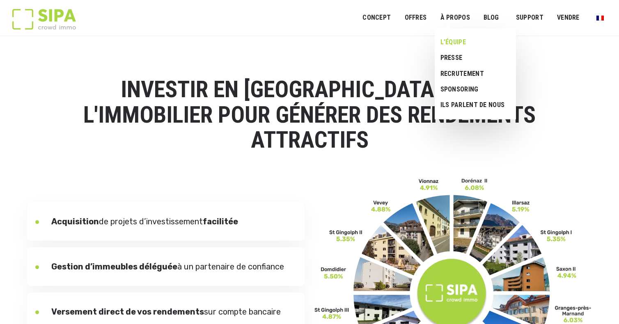 This screenshot has height=324, width=619. Describe the element at coordinates (144, 222) in the screenshot. I see `p: de projets d’investissement` at that location.